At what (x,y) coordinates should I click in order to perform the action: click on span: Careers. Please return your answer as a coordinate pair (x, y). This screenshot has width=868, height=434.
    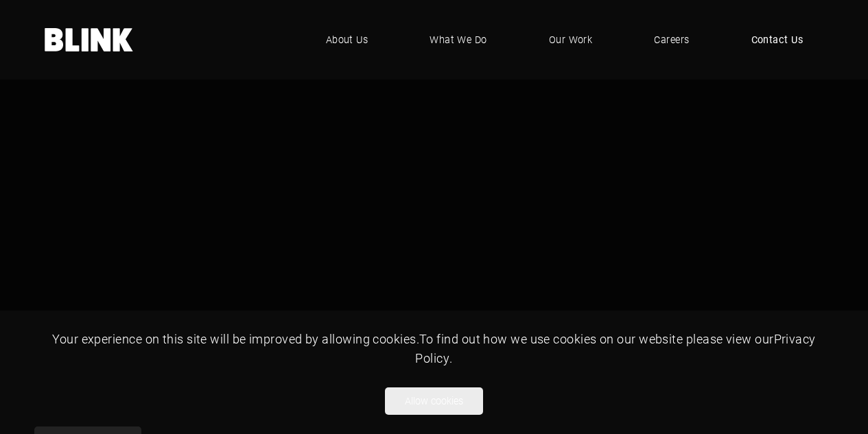
    Looking at the image, I should click on (671, 40).